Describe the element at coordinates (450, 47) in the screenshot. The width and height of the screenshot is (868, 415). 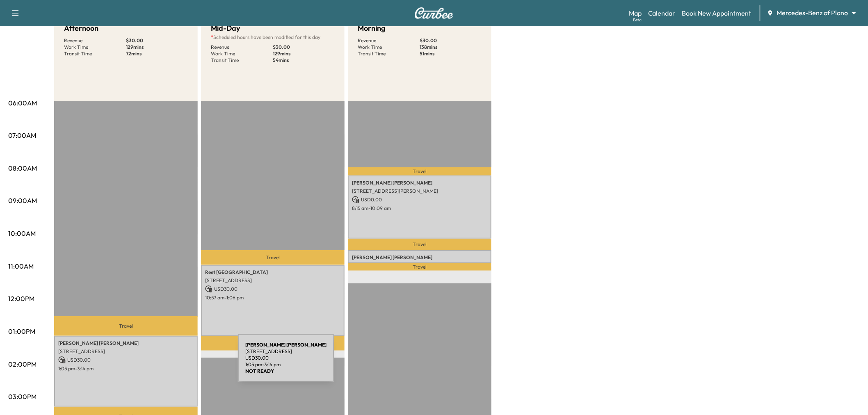
I see `p: 138 mins` at that location.